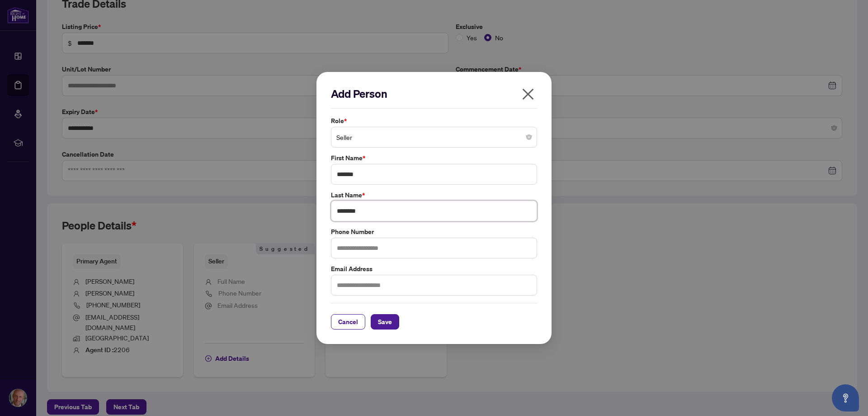 The height and width of the screenshot is (416, 868). I want to click on span: Save, so click(385, 321).